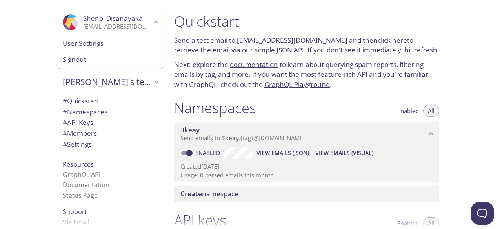 The width and height of the screenshot is (502, 229). I want to click on div: Shenol's team, so click(111, 82).